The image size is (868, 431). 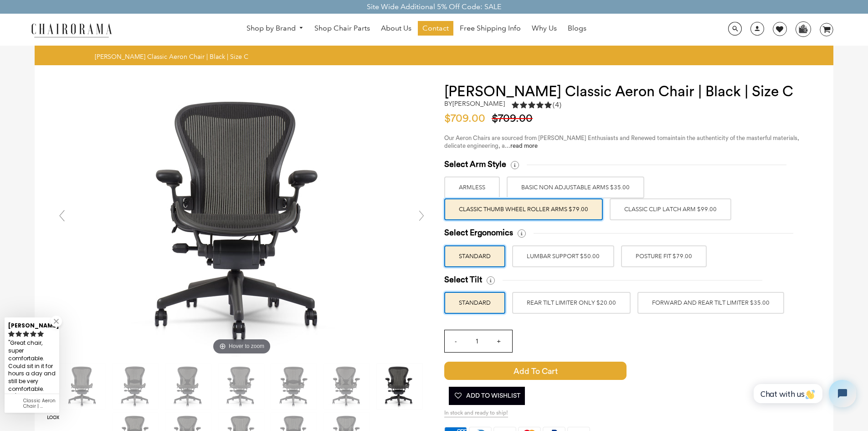 What do you see at coordinates (476, 412) in the screenshot?
I see `span: In stock and ready to ship!` at bounding box center [476, 412].